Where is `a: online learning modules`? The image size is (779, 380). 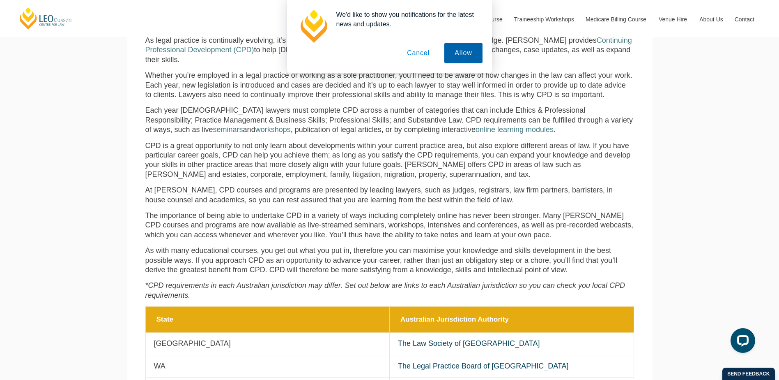
a: online learning modules is located at coordinates (515, 129).